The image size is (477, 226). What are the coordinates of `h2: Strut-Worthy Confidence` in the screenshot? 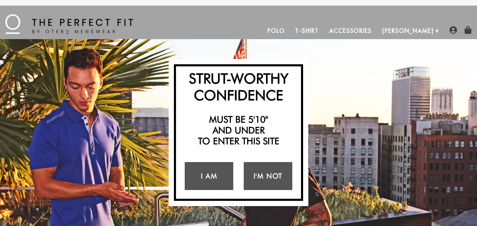 It's located at (239, 87).